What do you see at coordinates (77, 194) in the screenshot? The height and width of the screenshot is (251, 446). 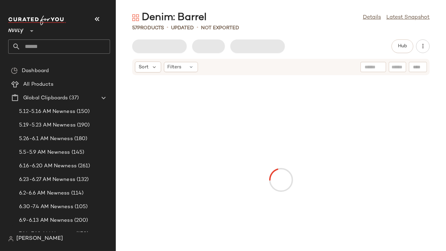 I see `span: (114)` at bounding box center [77, 194].